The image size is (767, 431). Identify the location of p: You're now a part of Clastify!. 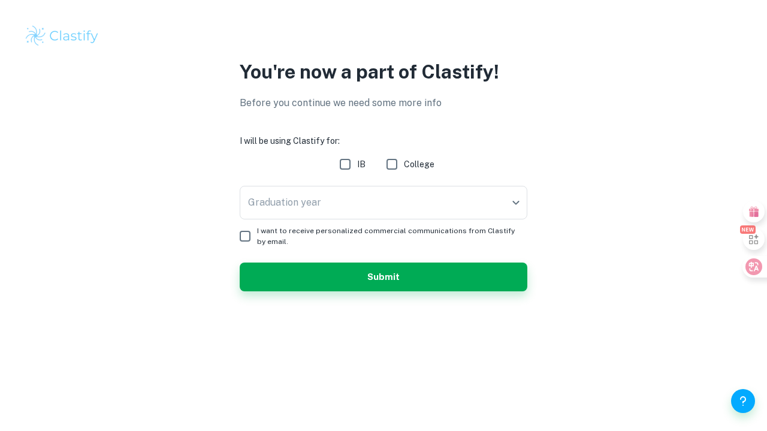
(383, 72).